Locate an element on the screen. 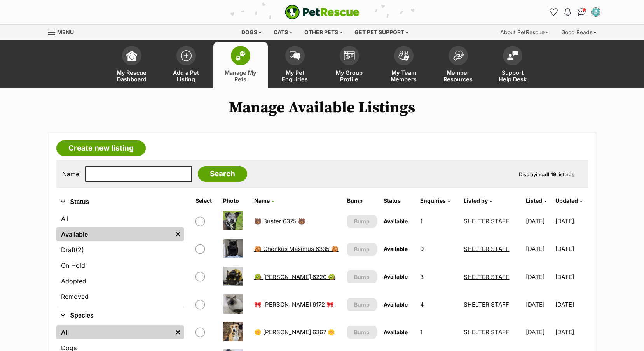 This screenshot has height=351, width=644. a: Draft is located at coordinates (120, 250).